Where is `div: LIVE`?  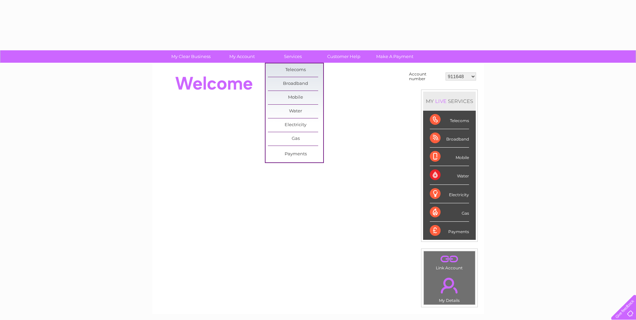 div: LIVE is located at coordinates (441, 101).